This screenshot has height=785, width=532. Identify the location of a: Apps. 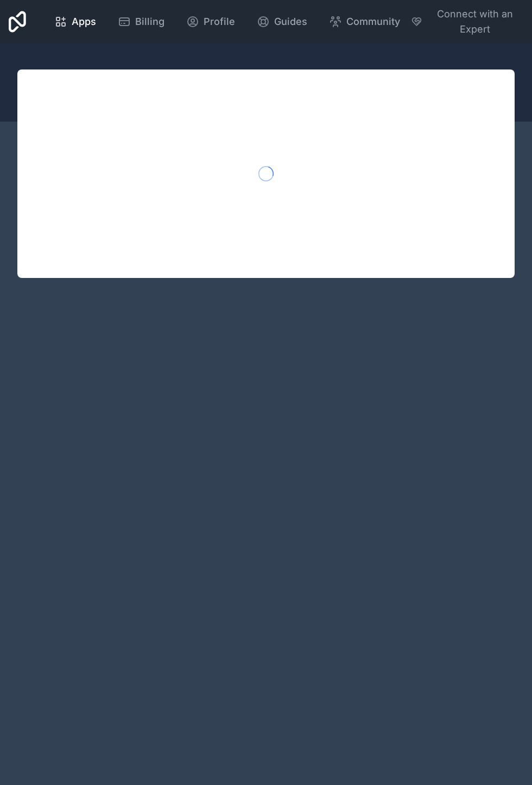
(75, 22).